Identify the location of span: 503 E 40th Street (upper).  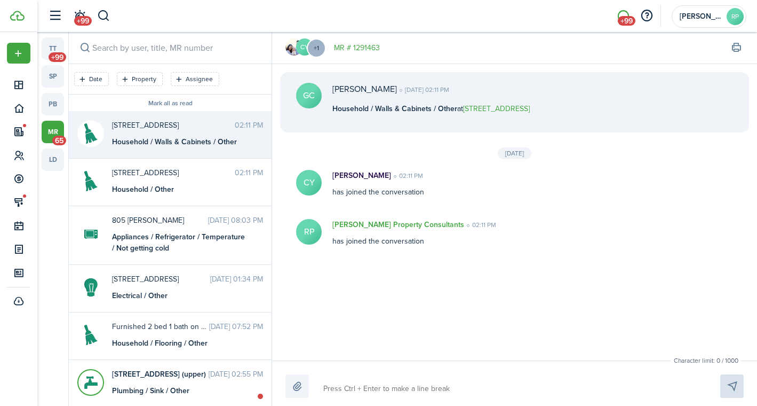
(160, 374).